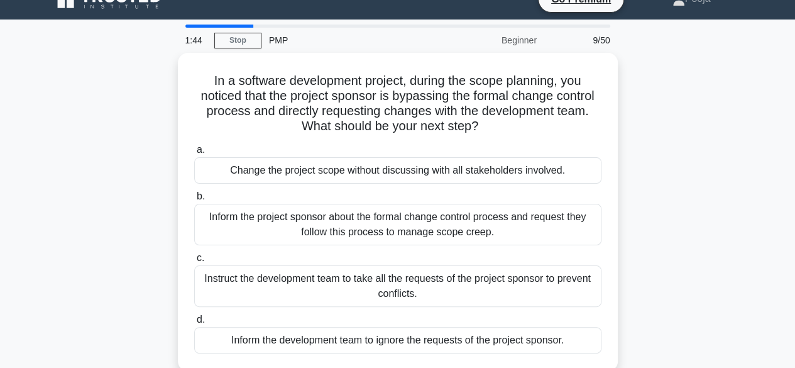  What do you see at coordinates (398, 224) in the screenshot?
I see `div: Inform the project sponsor about the formal change control process and request they follow this p...` at bounding box center [398, 224].